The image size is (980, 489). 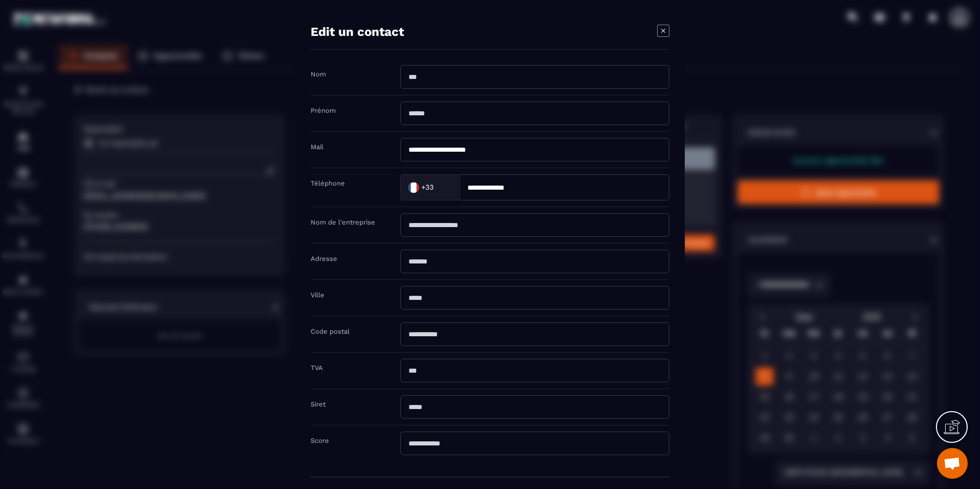 I want to click on div: Ouvrir le chat, so click(x=952, y=463).